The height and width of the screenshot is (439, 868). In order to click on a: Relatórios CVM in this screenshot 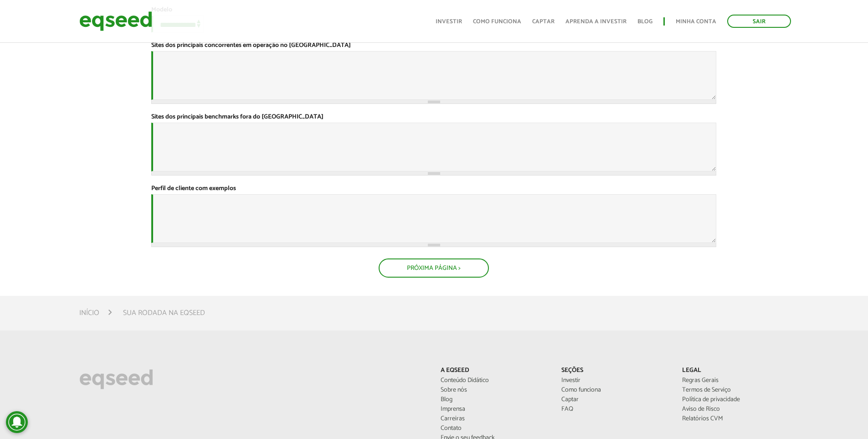, I will do `click(736, 419)`.